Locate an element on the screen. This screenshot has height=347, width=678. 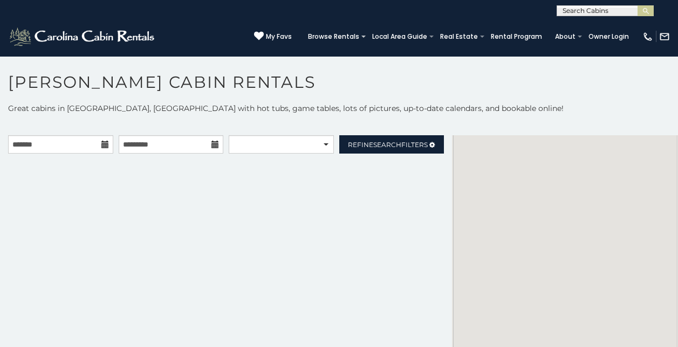
img: White-1-2.png is located at coordinates (83, 37).